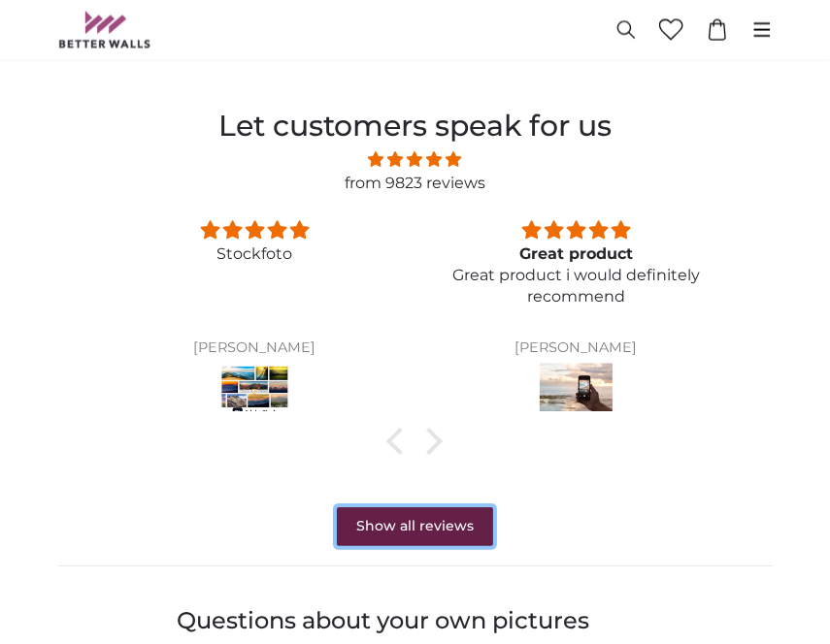  What do you see at coordinates (414, 527) in the screenshot?
I see `a: Show all reviews` at bounding box center [414, 527].